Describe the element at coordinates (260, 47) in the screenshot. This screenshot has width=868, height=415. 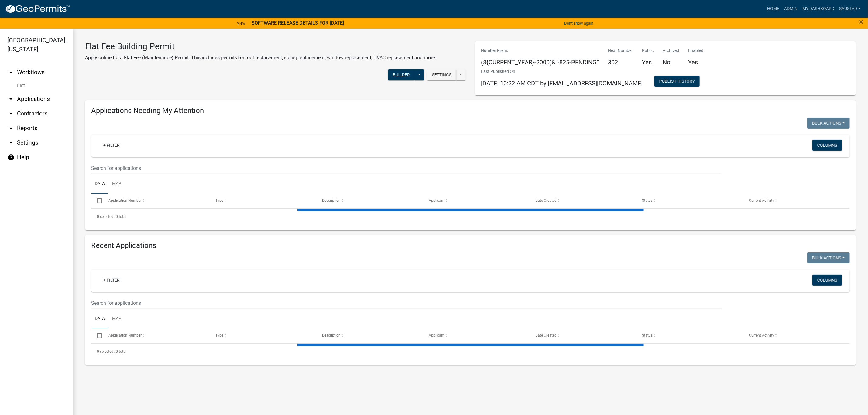
I see `h3: Flat Fee Building Permit` at that location.